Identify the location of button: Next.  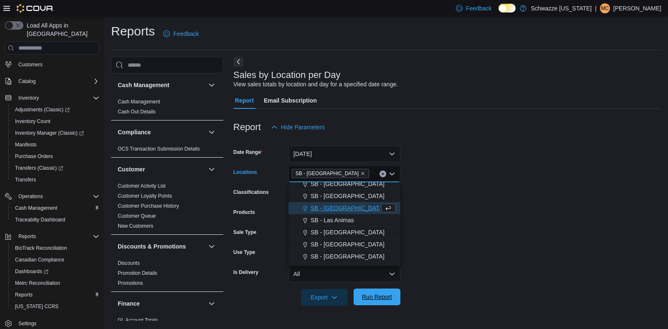
(238, 62).